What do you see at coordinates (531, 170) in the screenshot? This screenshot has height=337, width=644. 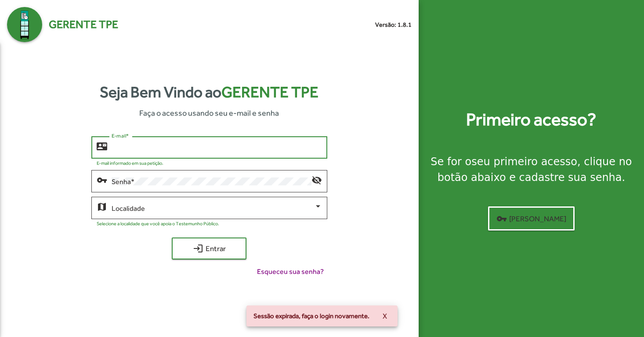 I see `div: Se for o , clique no botão abaixo e cadastre sua senha.` at bounding box center [531, 170].